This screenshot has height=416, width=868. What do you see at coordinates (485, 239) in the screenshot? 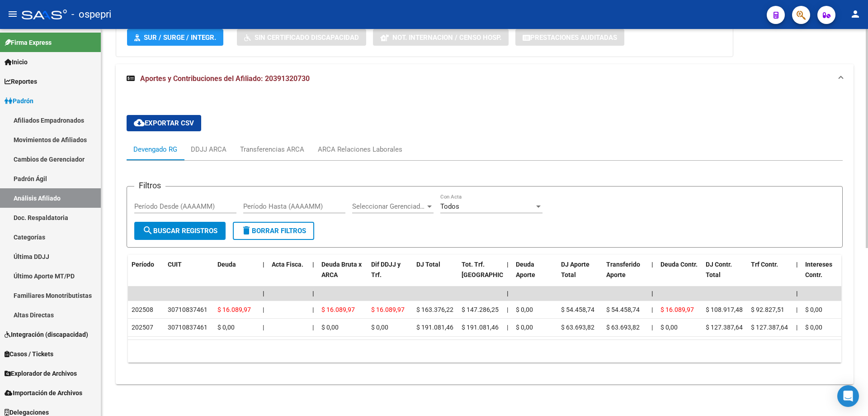
I see `div: Aportes y Contribuciones del Afiliado: 20391320730` at bounding box center [485, 239].